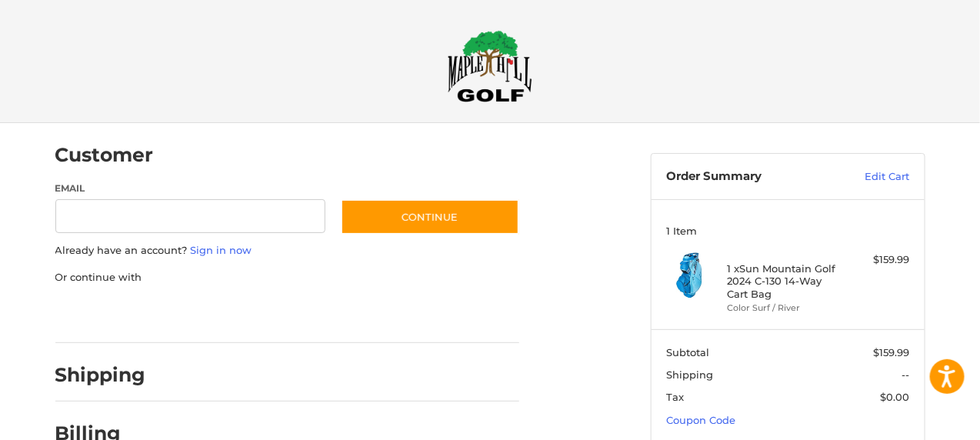 The image size is (980, 440). Describe the element at coordinates (786, 307) in the screenshot. I see `li: Color Surf / River` at that location.